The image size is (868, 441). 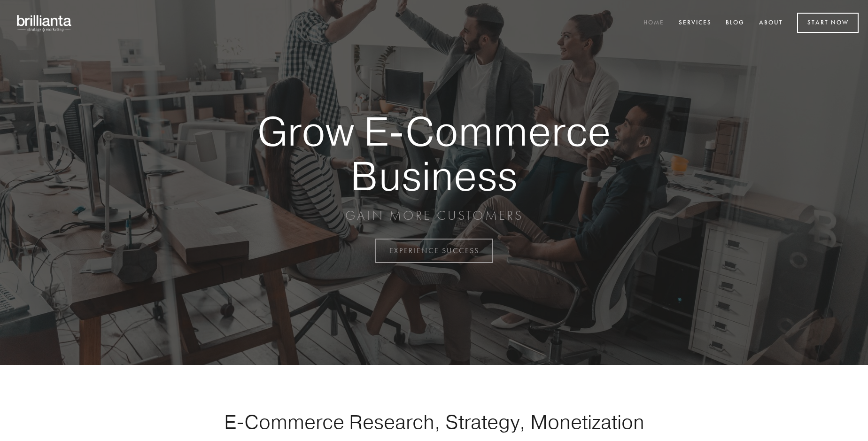 I want to click on a: Start Now, so click(x=828, y=23).